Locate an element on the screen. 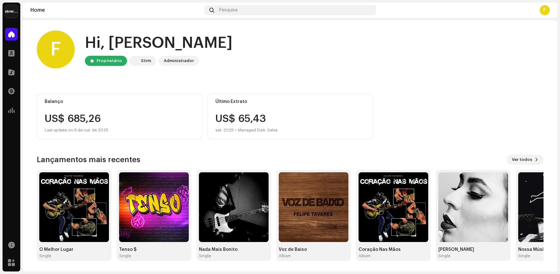 The width and height of the screenshot is (560, 274). div: set. 2025 is located at coordinates (225, 130).